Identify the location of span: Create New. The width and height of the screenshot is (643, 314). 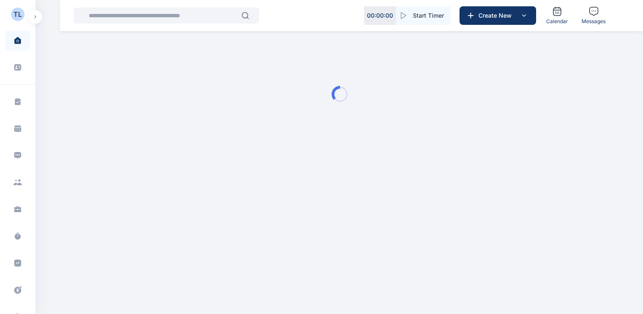
(497, 16).